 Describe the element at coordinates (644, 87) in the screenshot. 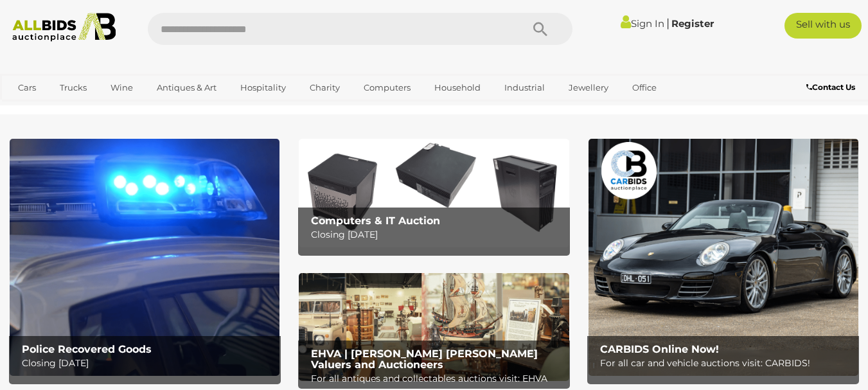

I see `a: Office` at that location.